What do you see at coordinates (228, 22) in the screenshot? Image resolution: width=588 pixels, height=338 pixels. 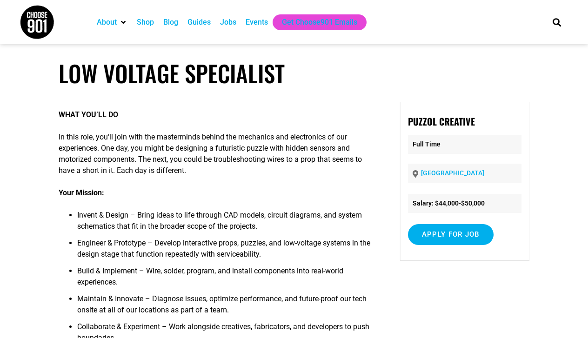 I see `div: Jobs` at bounding box center [228, 22].